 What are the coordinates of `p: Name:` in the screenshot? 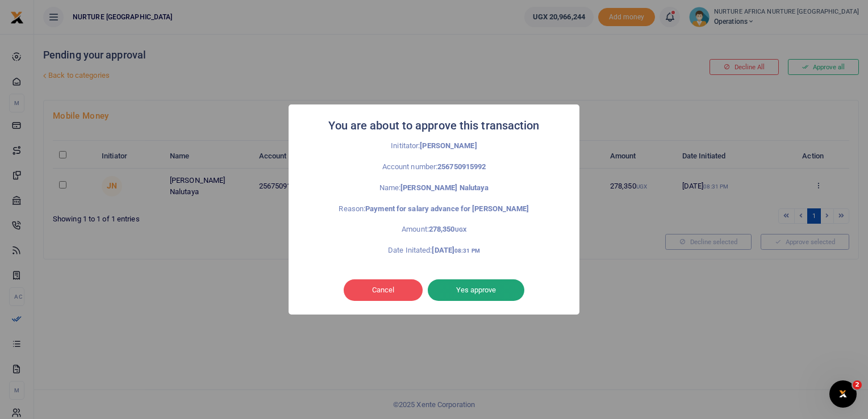 It's located at (434, 189).